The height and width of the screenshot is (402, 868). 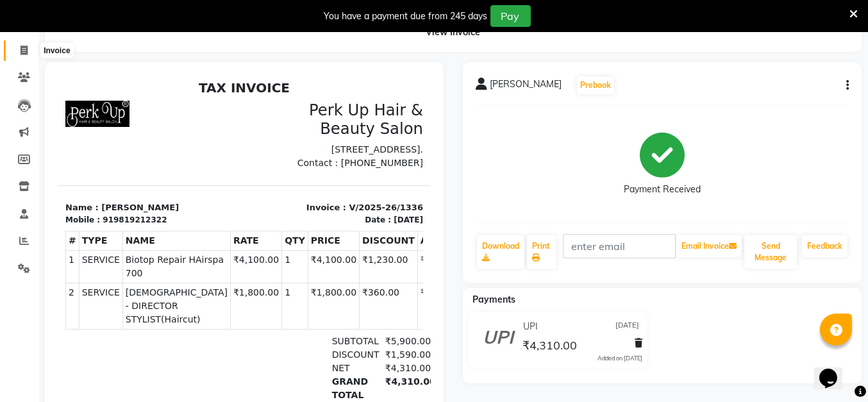 I want to click on td: ₹360.00, so click(x=330, y=230).